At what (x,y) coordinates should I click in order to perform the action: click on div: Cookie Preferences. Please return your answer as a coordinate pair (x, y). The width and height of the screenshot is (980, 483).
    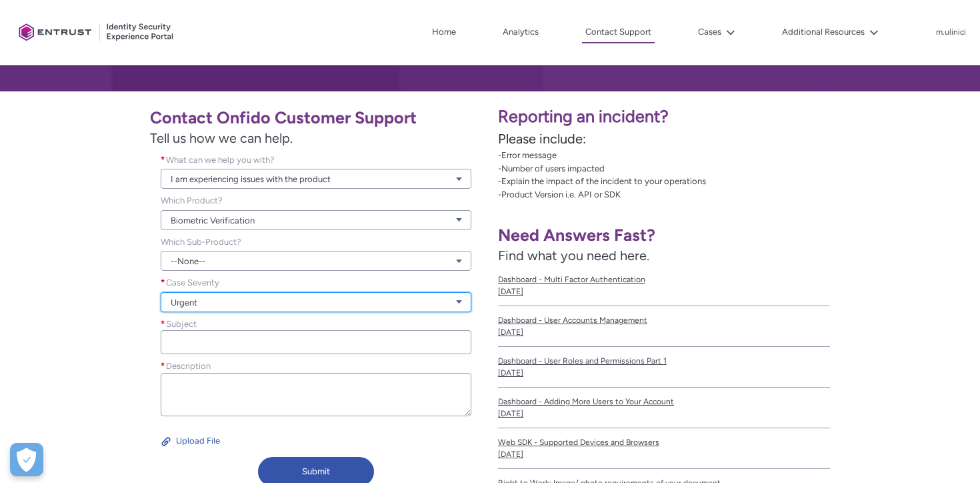
    Looking at the image, I should click on (27, 459).